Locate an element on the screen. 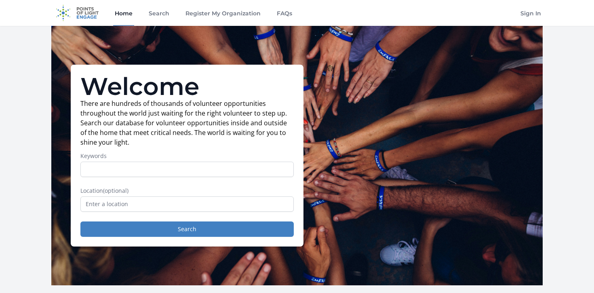 The image size is (594, 293). button: Search is located at coordinates (187, 229).